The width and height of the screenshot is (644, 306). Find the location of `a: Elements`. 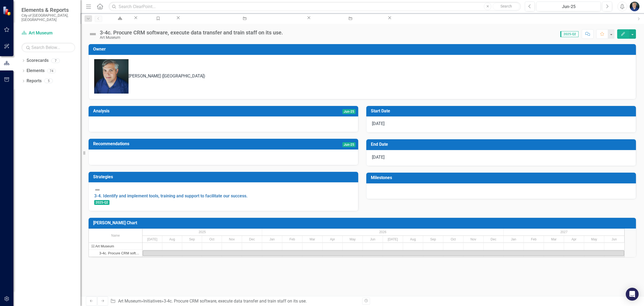

a: Elements is located at coordinates (35, 71).